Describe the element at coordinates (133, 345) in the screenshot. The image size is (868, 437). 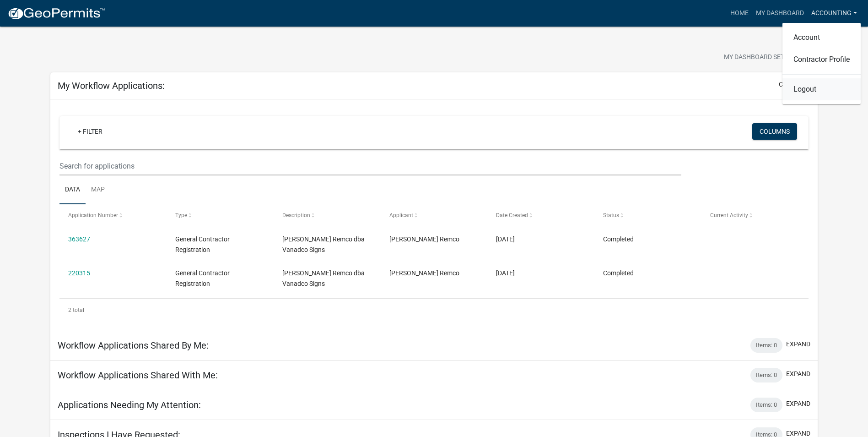
I see `h5: Workflow Applications Shared By Me:` at that location.